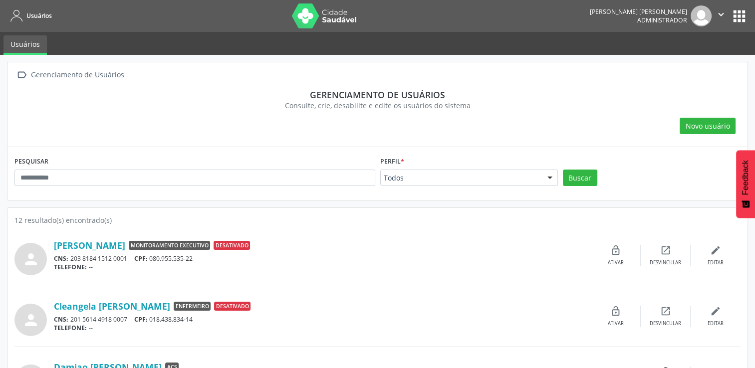  I want to click on img: img, so click(701, 16).